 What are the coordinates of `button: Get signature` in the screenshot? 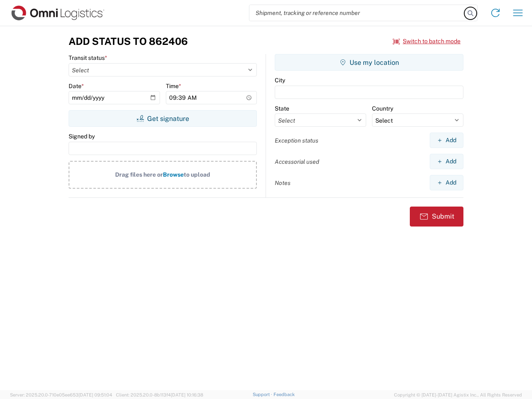 It's located at (162, 118).